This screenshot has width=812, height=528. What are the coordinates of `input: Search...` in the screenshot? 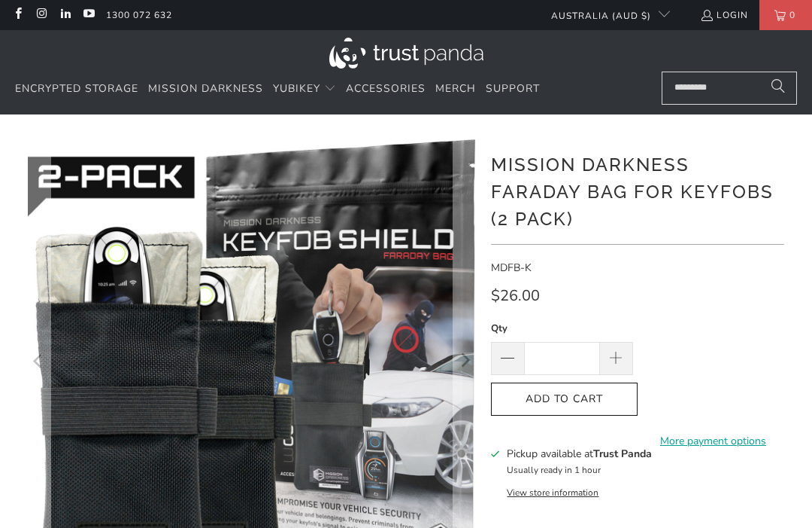 It's located at (730, 88).